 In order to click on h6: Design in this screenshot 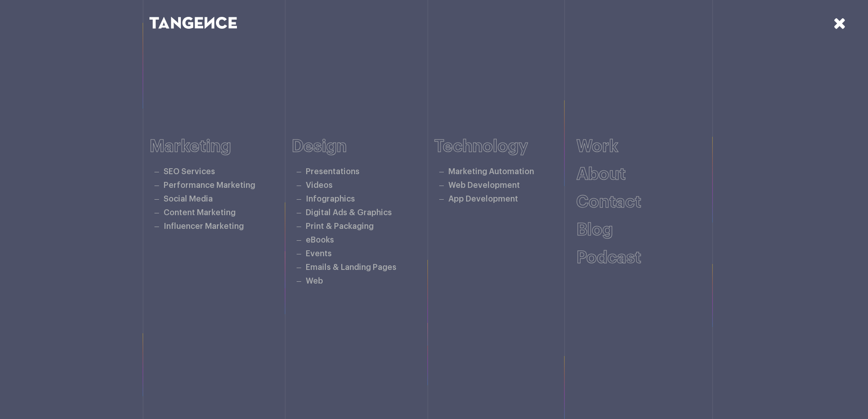, I will do `click(363, 146)`.